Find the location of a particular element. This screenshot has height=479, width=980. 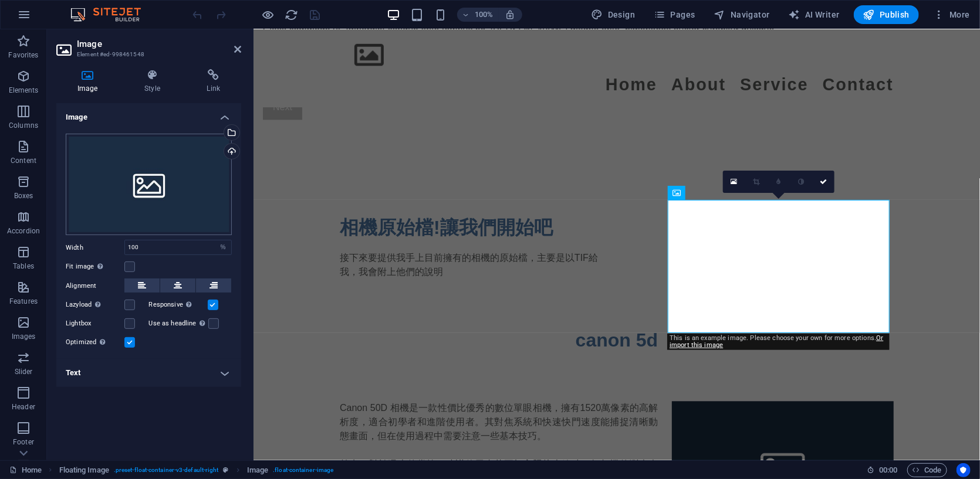

button: Pages is located at coordinates (674, 14).